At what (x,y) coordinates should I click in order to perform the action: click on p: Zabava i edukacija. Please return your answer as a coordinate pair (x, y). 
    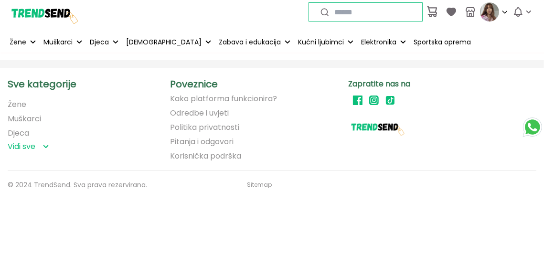
    Looking at the image, I should click on (250, 42).